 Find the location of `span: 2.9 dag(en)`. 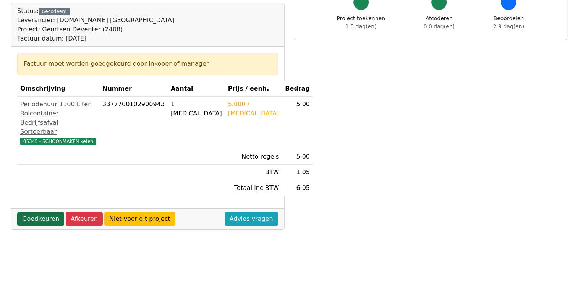

span: 2.9 dag(en) is located at coordinates (508, 26).